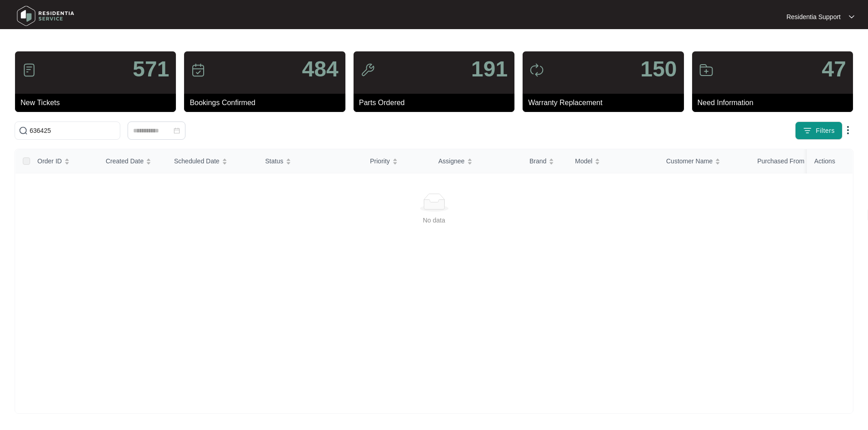  What do you see at coordinates (310, 161) in the screenshot?
I see `th: Status` at bounding box center [310, 161].